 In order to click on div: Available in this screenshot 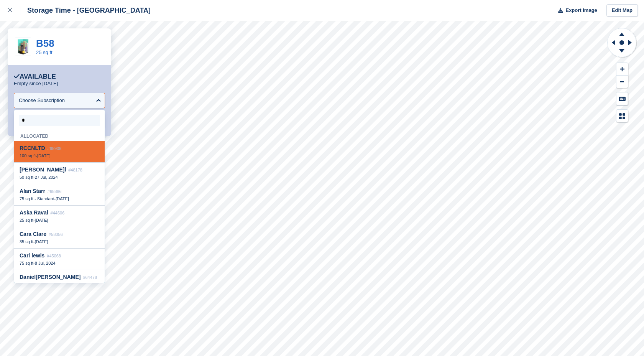, I will do `click(35, 77)`.